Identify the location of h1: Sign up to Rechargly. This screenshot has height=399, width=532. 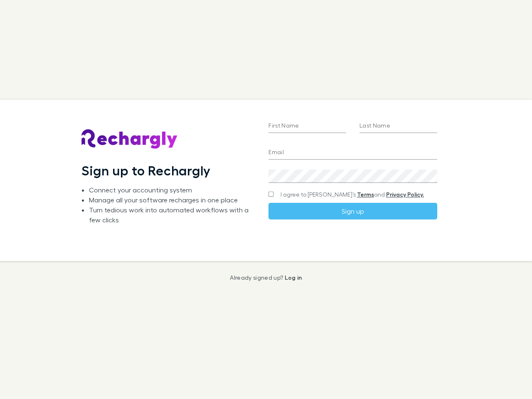
(146, 170).